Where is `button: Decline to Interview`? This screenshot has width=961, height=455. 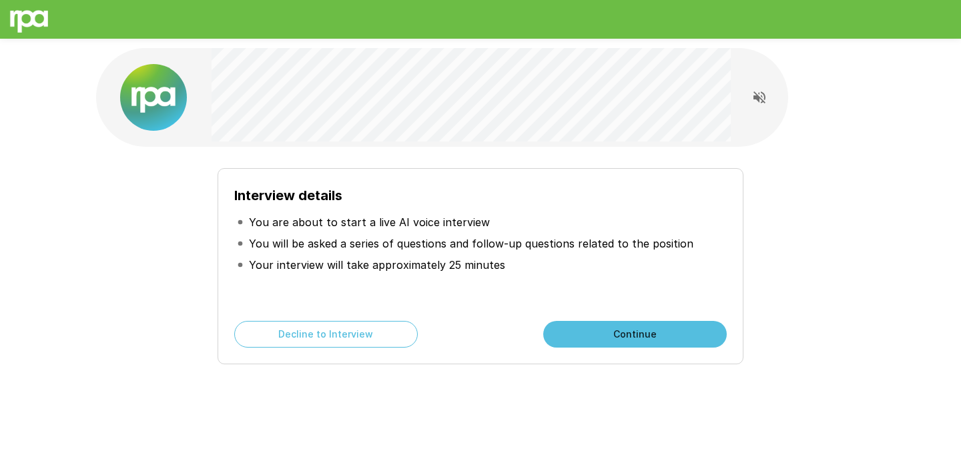 button: Decline to Interview is located at coordinates (326, 334).